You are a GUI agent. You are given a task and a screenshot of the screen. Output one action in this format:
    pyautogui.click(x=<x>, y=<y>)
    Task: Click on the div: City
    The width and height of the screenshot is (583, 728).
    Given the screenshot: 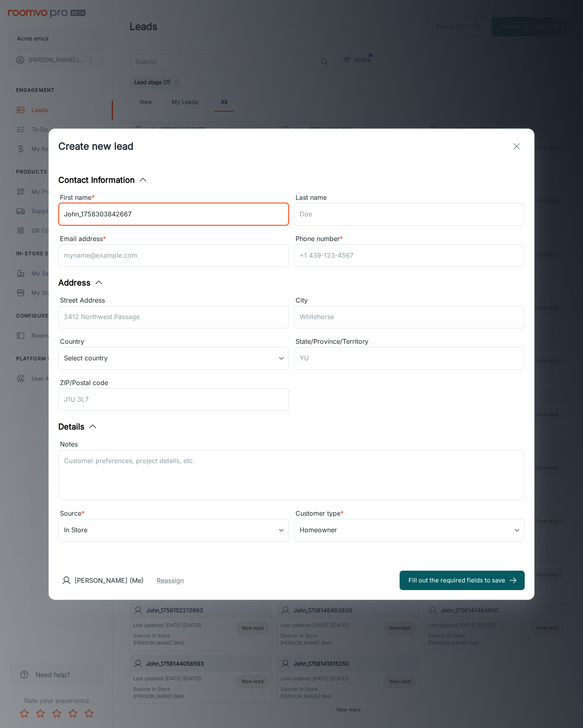 What is the action you would take?
    pyautogui.click(x=409, y=301)
    